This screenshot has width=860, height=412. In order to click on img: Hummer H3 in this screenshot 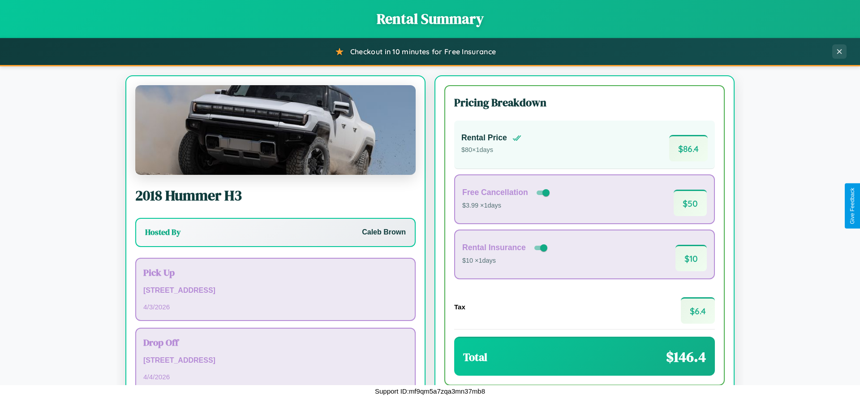, I will do `click(275, 130)`.